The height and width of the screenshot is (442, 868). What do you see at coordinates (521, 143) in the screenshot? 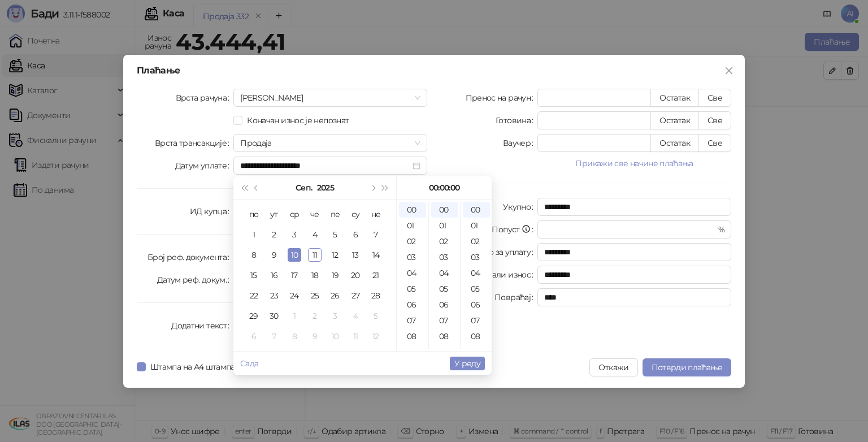
I see `label: Ваучер` at bounding box center [521, 143].